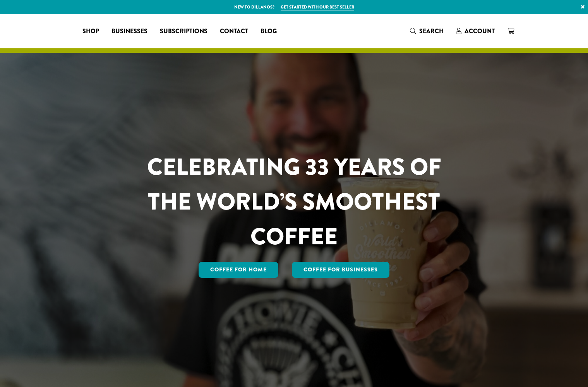  What do you see at coordinates (426, 31) in the screenshot?
I see `a: Search` at bounding box center [426, 31].